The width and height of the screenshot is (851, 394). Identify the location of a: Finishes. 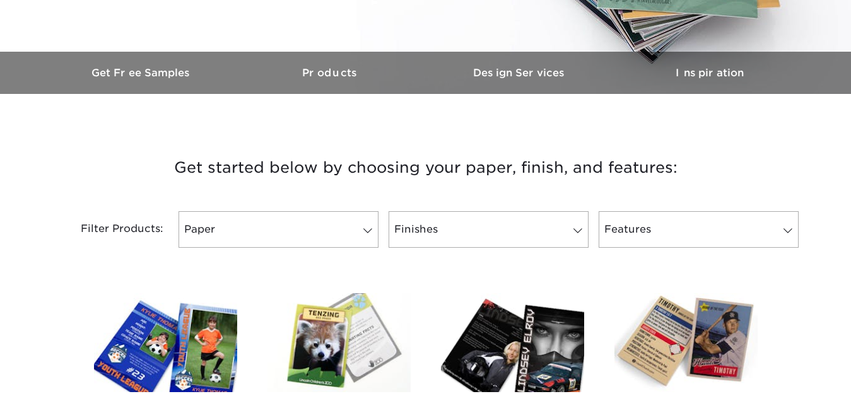
(488, 230).